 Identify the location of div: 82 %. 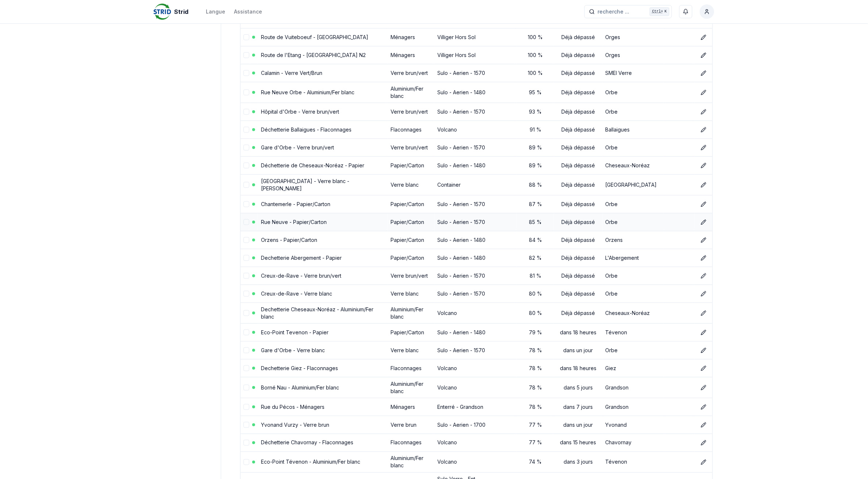
(536, 258).